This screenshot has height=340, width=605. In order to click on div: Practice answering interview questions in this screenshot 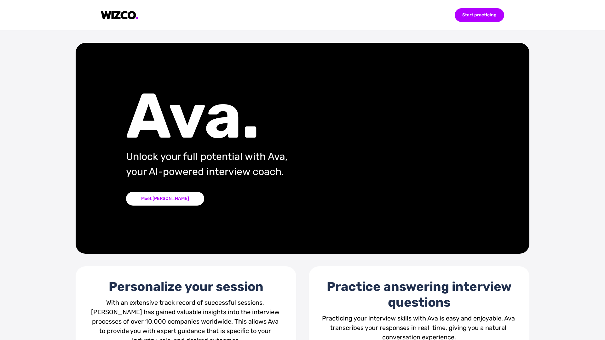, I will do `click(419, 295)`.